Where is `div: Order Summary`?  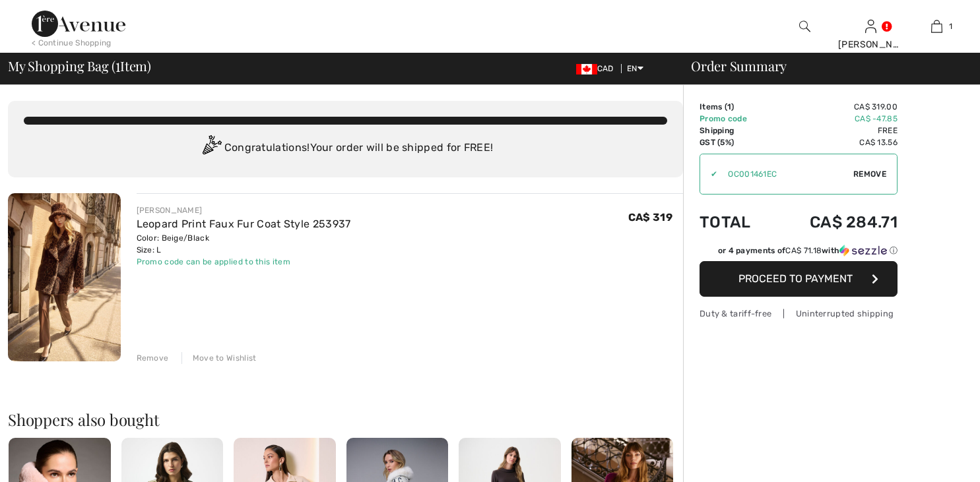
div: Order Summary is located at coordinates (824, 66).